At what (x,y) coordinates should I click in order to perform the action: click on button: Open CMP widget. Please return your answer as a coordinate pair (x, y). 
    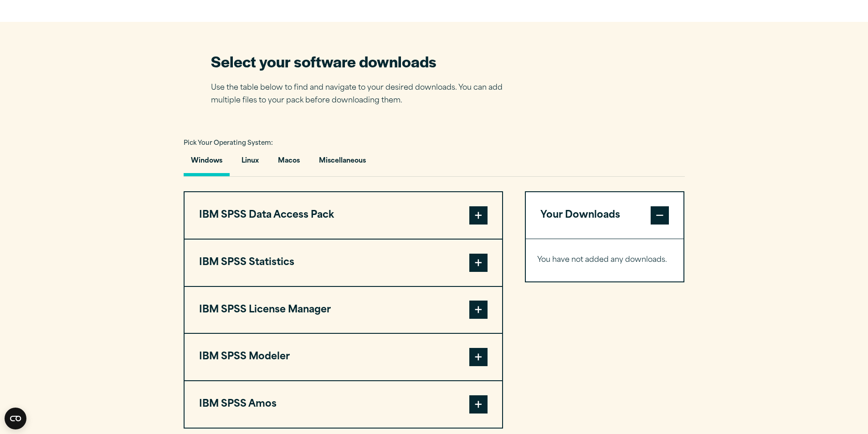
    Looking at the image, I should click on (16, 419).